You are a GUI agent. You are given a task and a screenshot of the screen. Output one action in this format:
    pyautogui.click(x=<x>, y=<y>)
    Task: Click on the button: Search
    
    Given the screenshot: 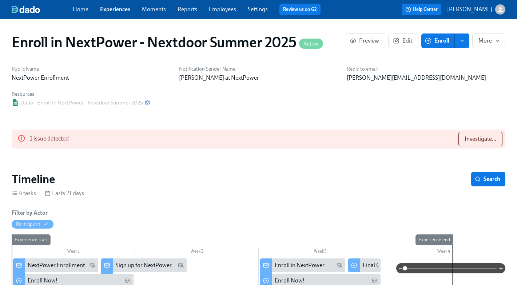 What is the action you would take?
    pyautogui.click(x=489, y=179)
    